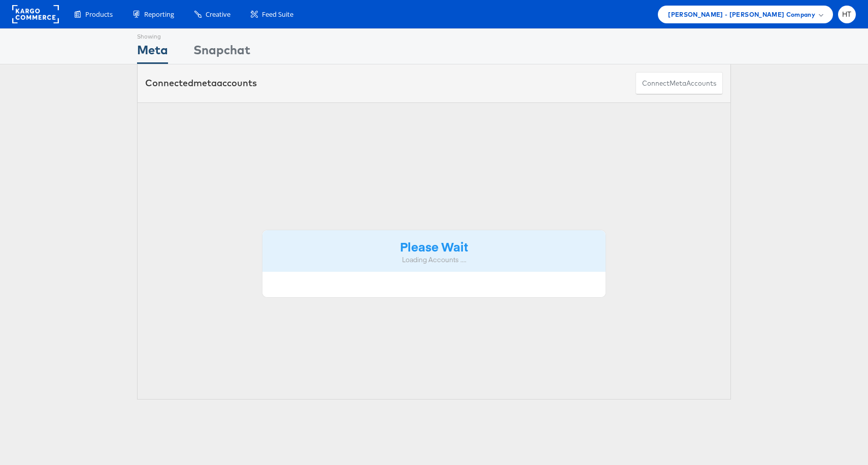 The image size is (868, 465). I want to click on span: Feed Suite, so click(278, 14).